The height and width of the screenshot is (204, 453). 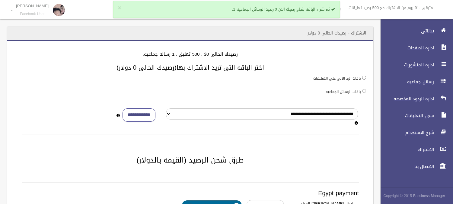 I want to click on label: باقات الرسائل الجماعيه, so click(x=343, y=92).